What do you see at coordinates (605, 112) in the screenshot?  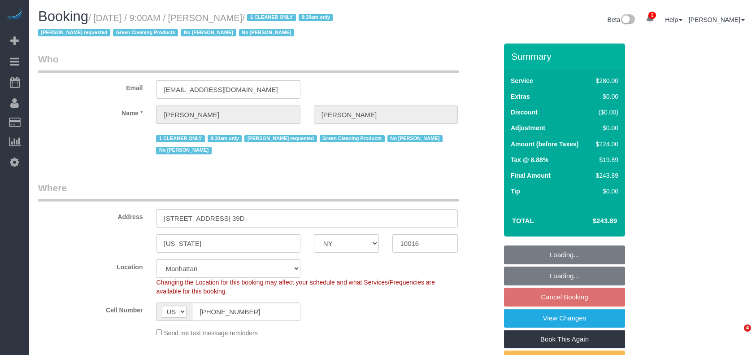 I see `div: ($0.00)` at bounding box center [605, 112].